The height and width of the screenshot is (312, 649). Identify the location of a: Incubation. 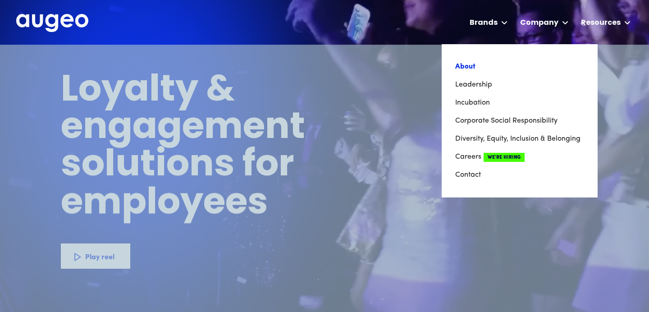
(520, 103).